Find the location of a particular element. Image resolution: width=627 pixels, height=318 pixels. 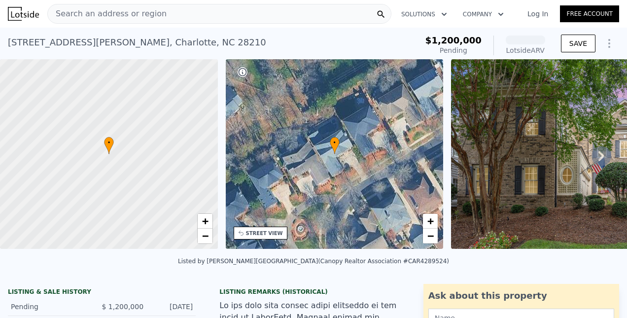

button: SAVE is located at coordinates (578, 43).